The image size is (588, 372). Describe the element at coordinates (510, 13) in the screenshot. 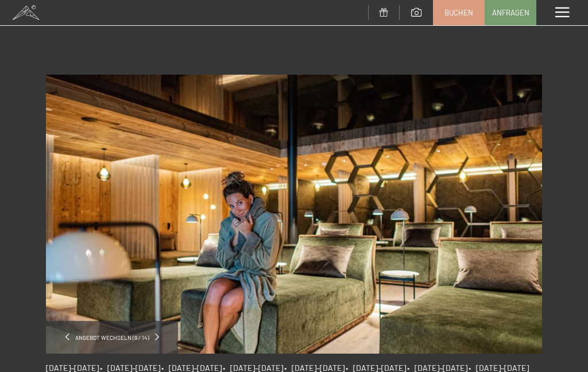

I see `a: Anfragen` at that location.